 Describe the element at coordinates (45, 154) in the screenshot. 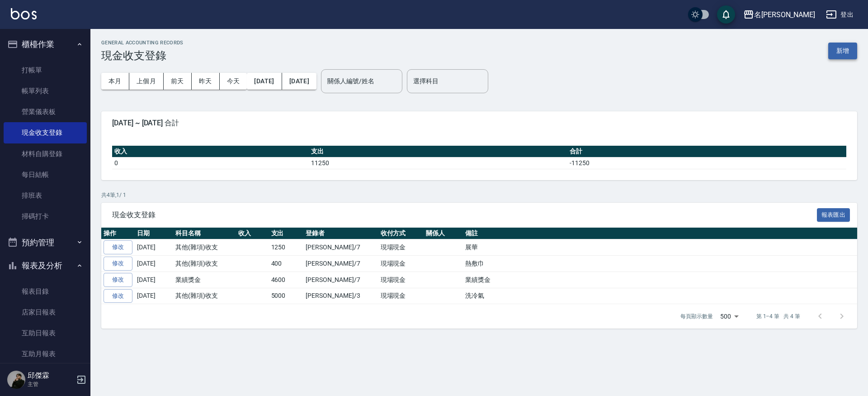

I see `a: 材料自購登錄` at that location.